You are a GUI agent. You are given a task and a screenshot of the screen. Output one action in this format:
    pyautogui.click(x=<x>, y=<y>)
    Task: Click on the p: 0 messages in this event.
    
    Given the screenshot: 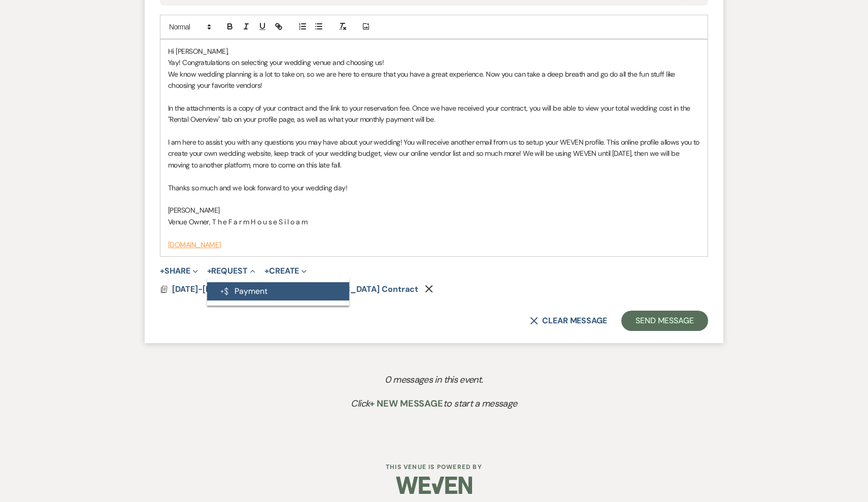 What is the action you would take?
    pyautogui.click(x=434, y=380)
    